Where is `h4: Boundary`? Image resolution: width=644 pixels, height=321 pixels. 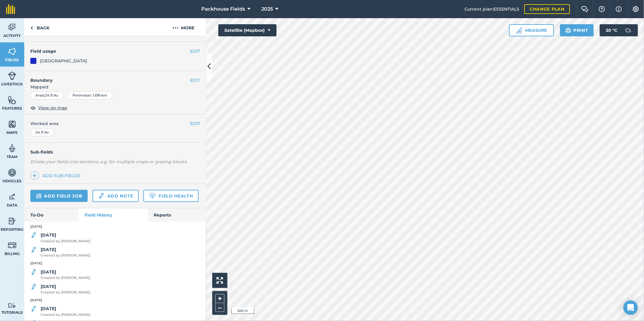 h4: Boundary is located at coordinates (107, 77).